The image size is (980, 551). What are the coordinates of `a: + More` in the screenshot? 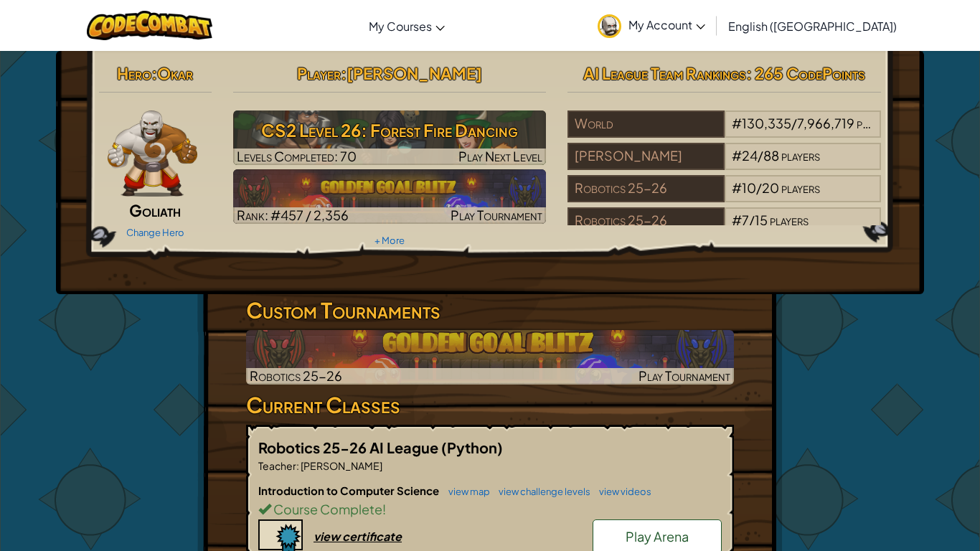 It's located at (389, 240).